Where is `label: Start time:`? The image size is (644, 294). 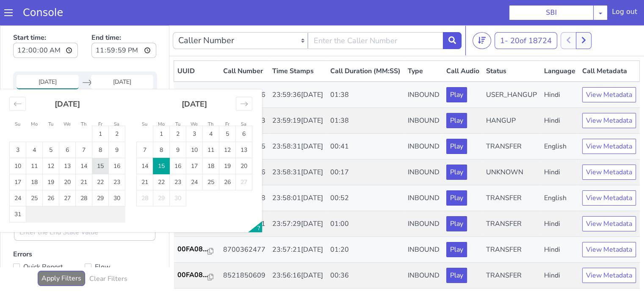
label: Start time: is located at coordinates (46, 20).